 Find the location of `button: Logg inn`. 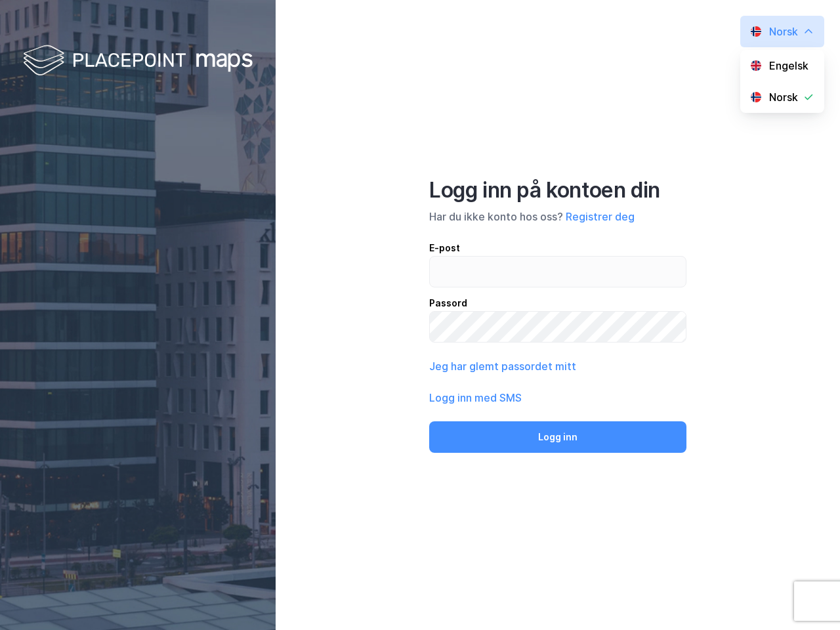

button: Logg inn is located at coordinates (557, 437).